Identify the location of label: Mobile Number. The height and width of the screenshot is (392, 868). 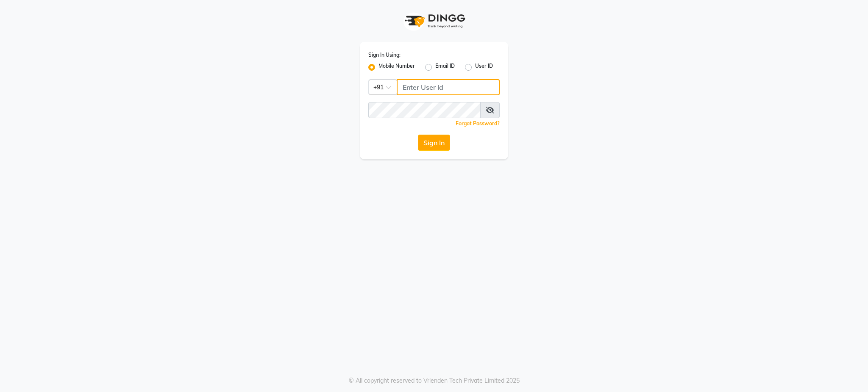
(397, 67).